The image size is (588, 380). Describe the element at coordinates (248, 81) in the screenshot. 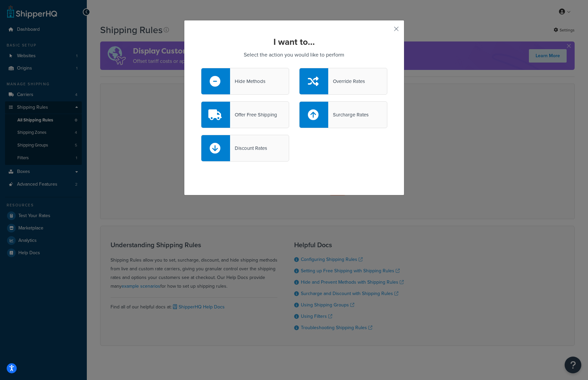

I see `div: Hide Methods` at that location.